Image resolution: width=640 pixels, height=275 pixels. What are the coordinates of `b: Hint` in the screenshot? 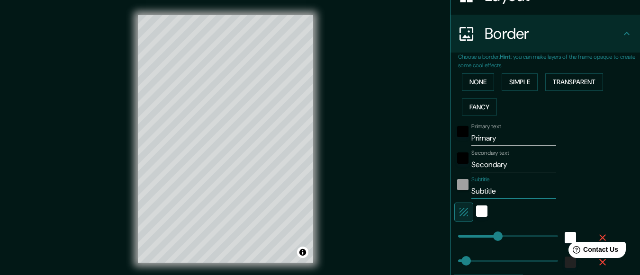 It's located at (505, 57).